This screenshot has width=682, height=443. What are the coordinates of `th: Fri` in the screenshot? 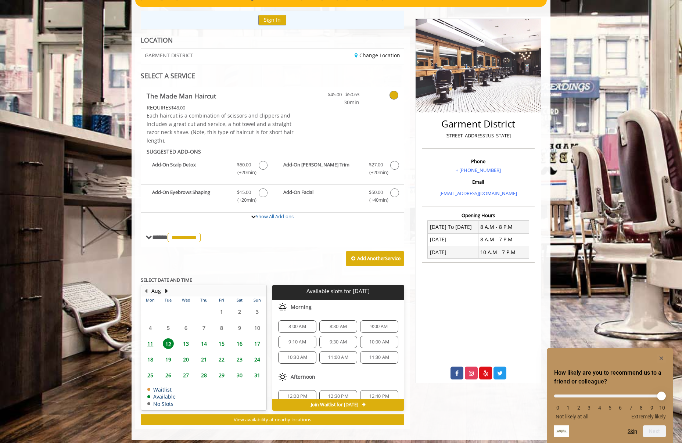 It's located at (222, 300).